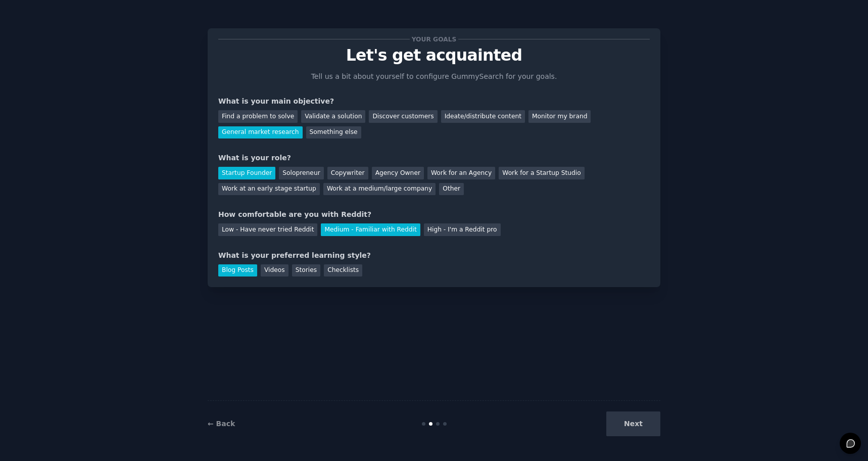 The height and width of the screenshot is (461, 868). I want to click on div: Blog Posts, so click(237, 271).